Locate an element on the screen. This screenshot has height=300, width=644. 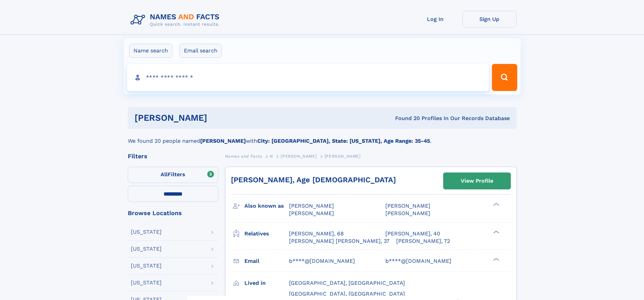
h3: Relatives is located at coordinates (267, 234).